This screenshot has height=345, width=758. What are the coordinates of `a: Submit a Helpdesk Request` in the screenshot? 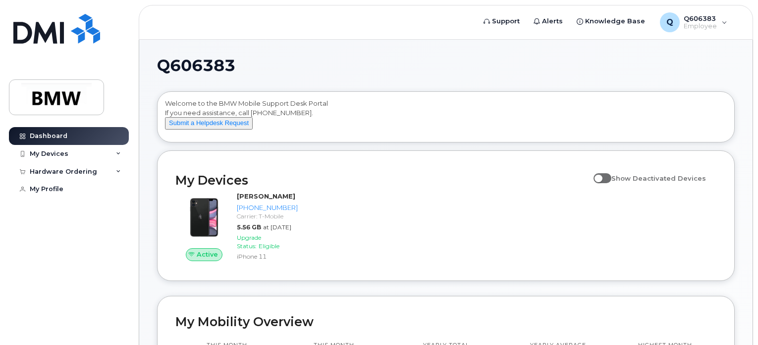 It's located at (209, 122).